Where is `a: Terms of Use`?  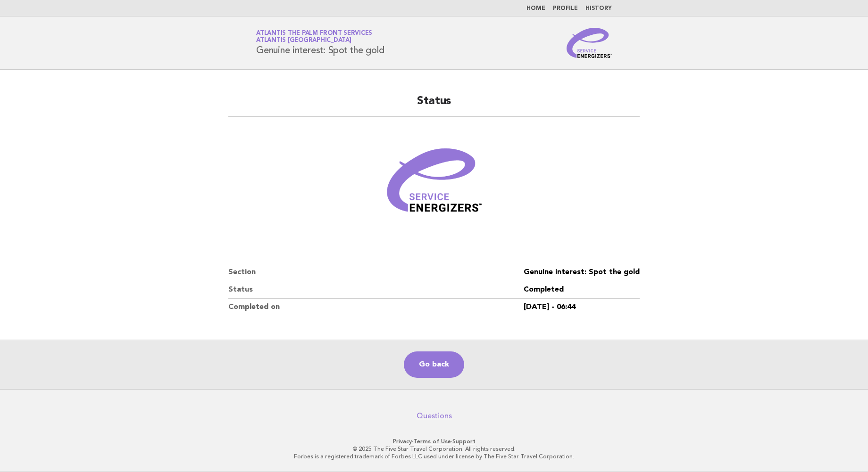 a: Terms of Use is located at coordinates (432, 441).